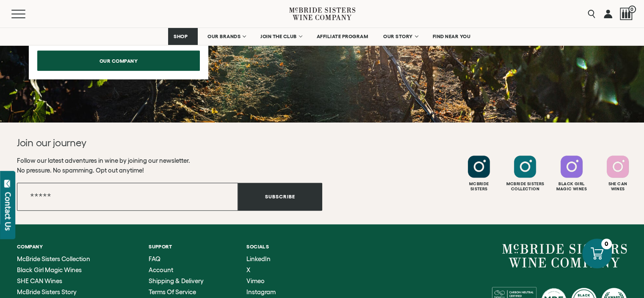 Image resolution: width=644 pixels, height=298 pixels. What do you see at coordinates (261, 259) in the screenshot?
I see `a: LinkedIn` at bounding box center [261, 259].